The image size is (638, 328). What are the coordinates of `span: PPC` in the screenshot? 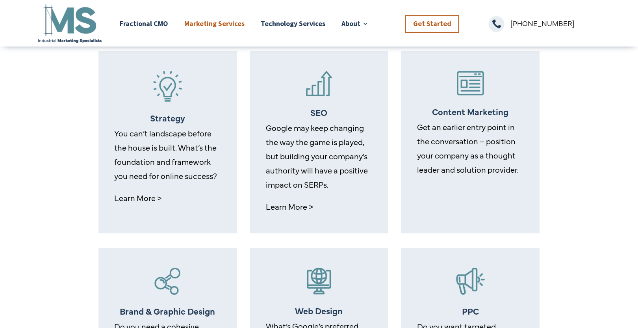 It's located at (470, 310).